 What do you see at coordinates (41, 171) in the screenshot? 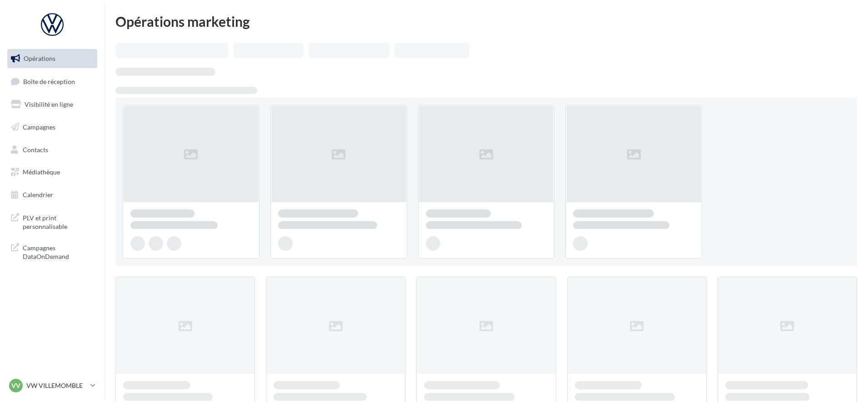
I see `span: Médiathèque` at bounding box center [41, 171].